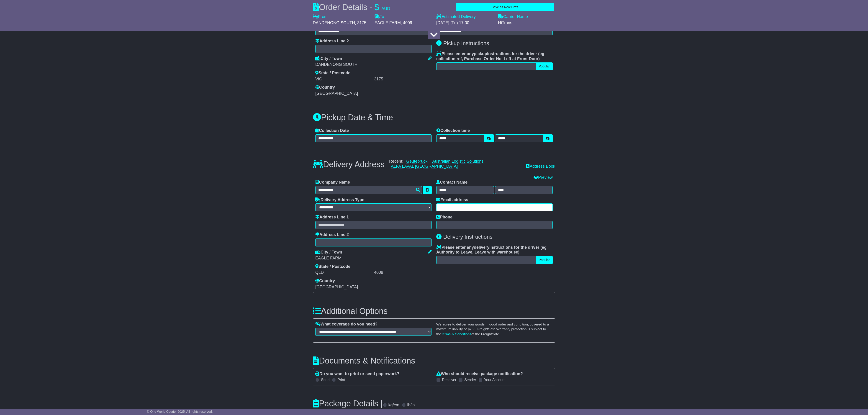  I want to click on a: Terms & Conditions, so click(456, 334).